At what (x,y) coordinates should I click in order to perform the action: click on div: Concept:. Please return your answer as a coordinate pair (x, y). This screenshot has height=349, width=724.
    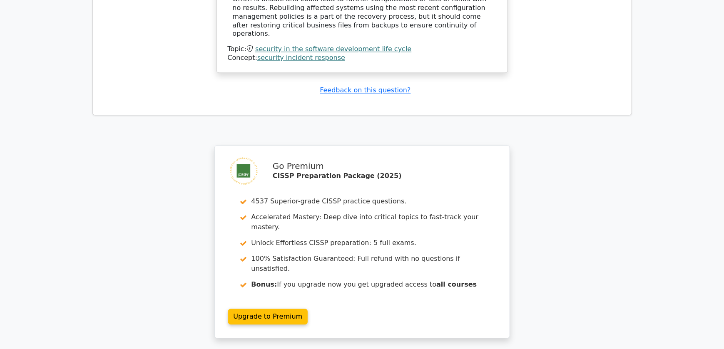
    Looking at the image, I should click on (362, 58).